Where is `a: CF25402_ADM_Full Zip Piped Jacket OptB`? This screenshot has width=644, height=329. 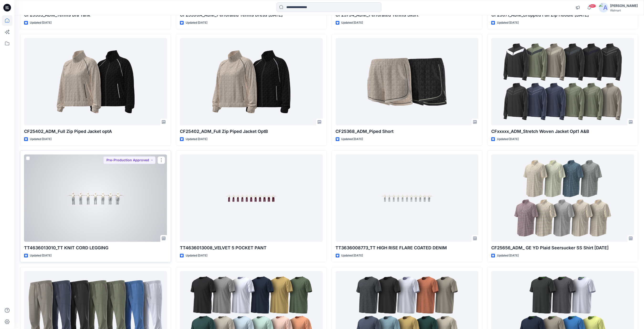
a: CF25402_ADM_Full Zip Piped Jacket OptB is located at coordinates (251, 82).